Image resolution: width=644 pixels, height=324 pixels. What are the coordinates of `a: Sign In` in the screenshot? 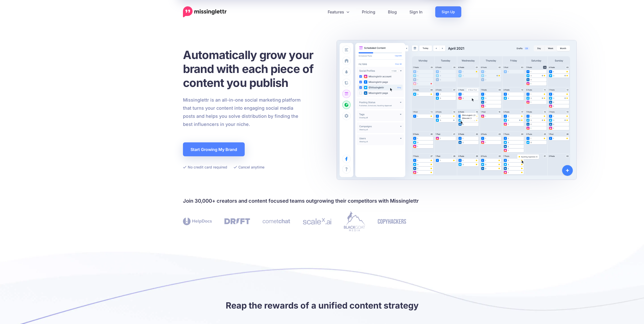 It's located at (416, 12).